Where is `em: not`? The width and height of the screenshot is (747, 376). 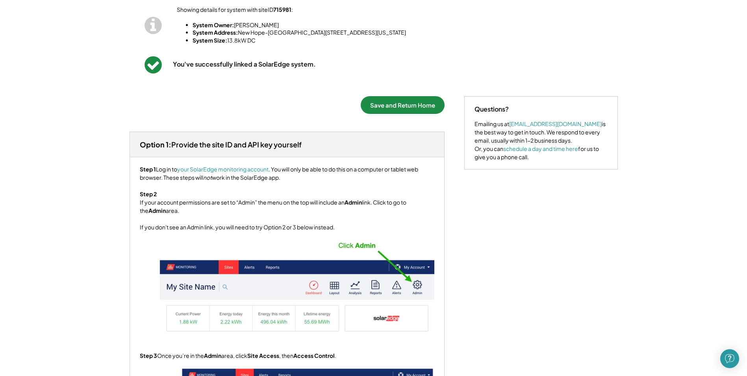
em: not is located at coordinates (207, 177).